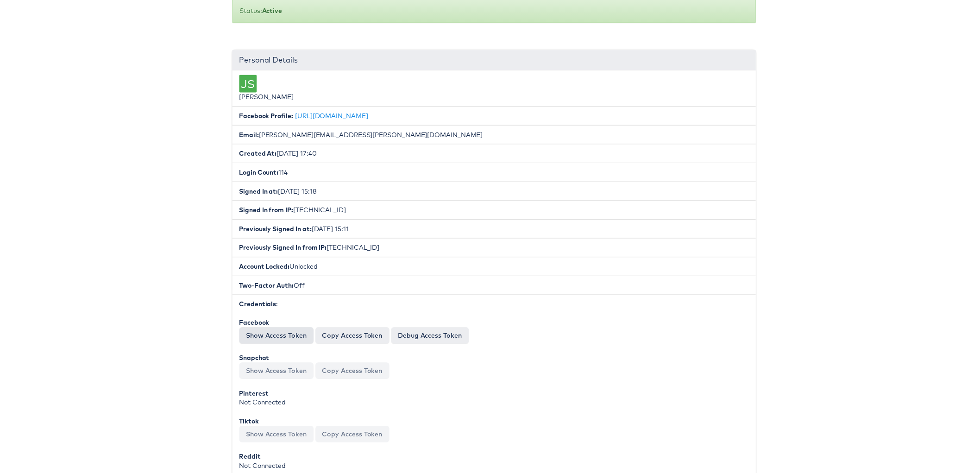  Describe the element at coordinates (252, 397) in the screenshot. I see `b: Pinterest` at that location.